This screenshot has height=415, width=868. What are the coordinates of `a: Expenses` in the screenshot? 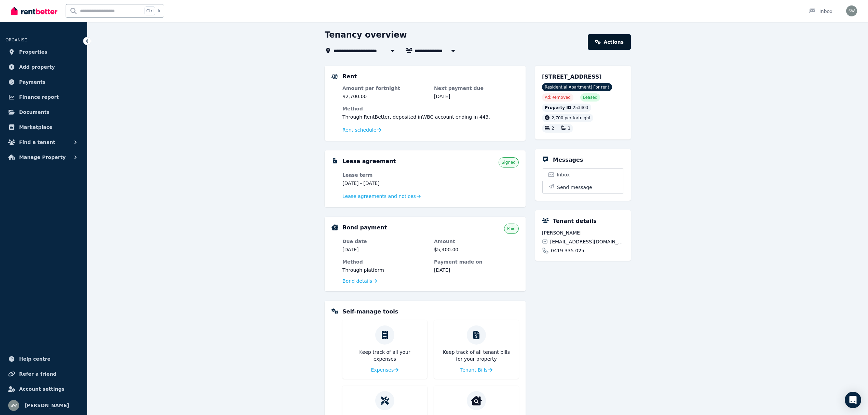 It's located at (385, 370).